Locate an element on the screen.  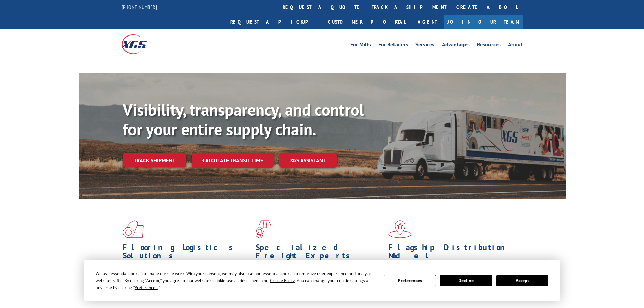
a: Resources is located at coordinates (489, 46).